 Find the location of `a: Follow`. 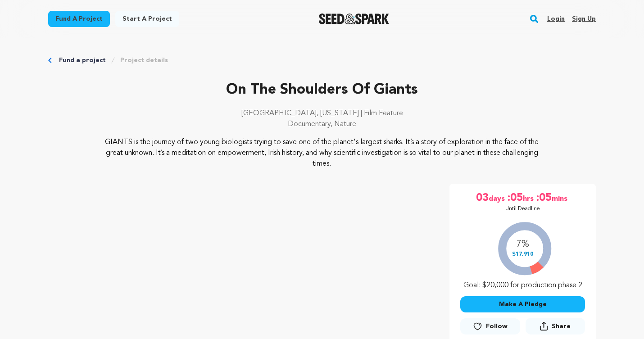

a: Follow is located at coordinates (490, 327).